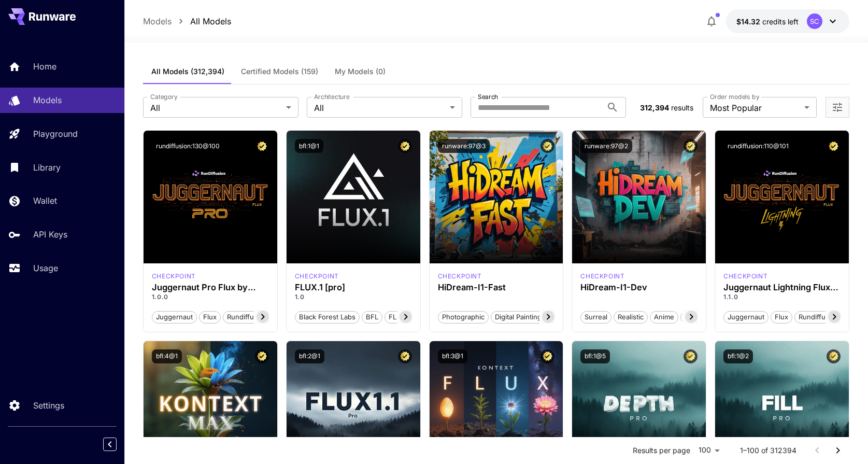 This screenshot has height=464, width=868. What do you see at coordinates (709, 450) in the screenshot?
I see `div: 100` at bounding box center [709, 450].